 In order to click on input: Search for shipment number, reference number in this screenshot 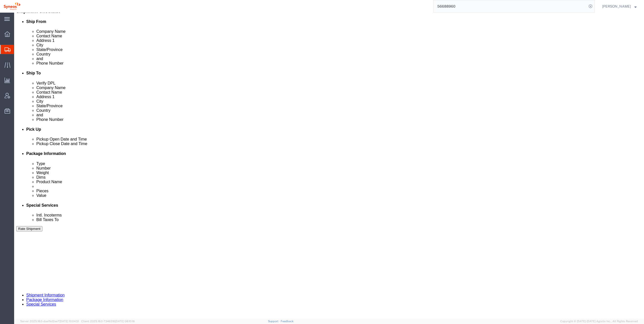, I will do `click(510, 6)`.